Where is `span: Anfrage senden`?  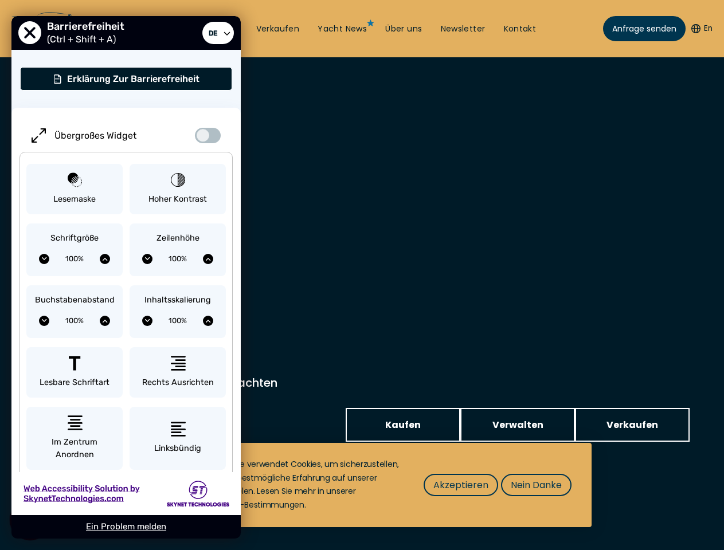 span: Anfrage senden is located at coordinates (644, 29).